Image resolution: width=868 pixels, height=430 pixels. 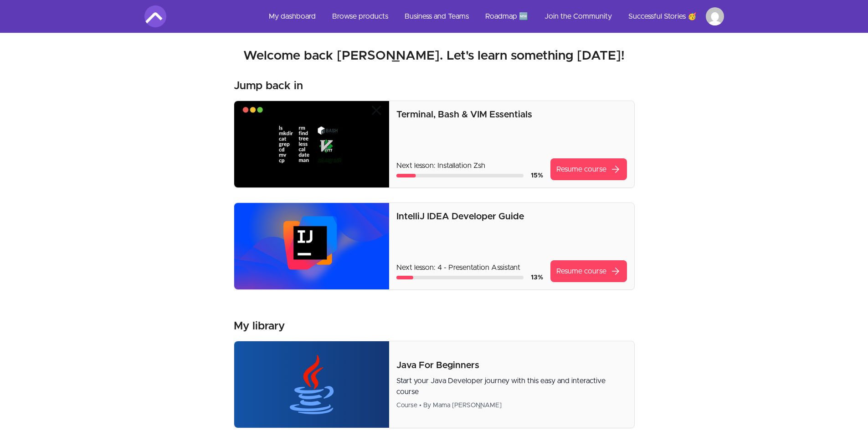 I want to click on a: Join the Community, so click(x=578, y=16).